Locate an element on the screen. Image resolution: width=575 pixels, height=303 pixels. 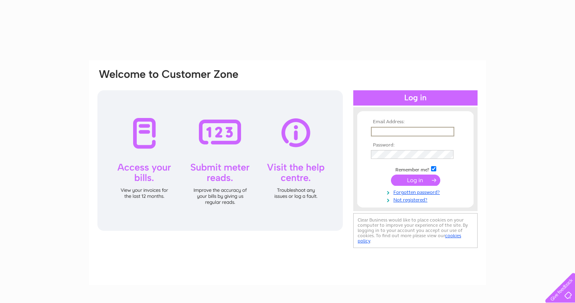
th: Password: is located at coordinates (415, 145).